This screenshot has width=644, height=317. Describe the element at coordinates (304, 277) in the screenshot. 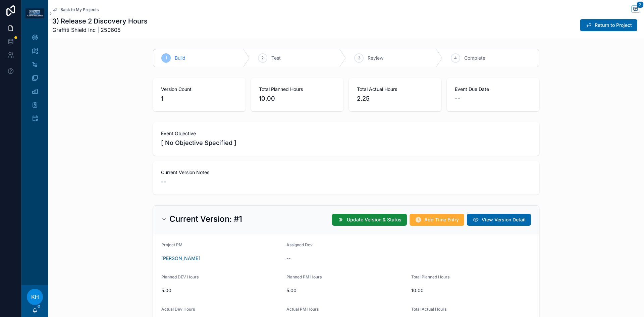

I see `span: Planned PM Hours` at that location.